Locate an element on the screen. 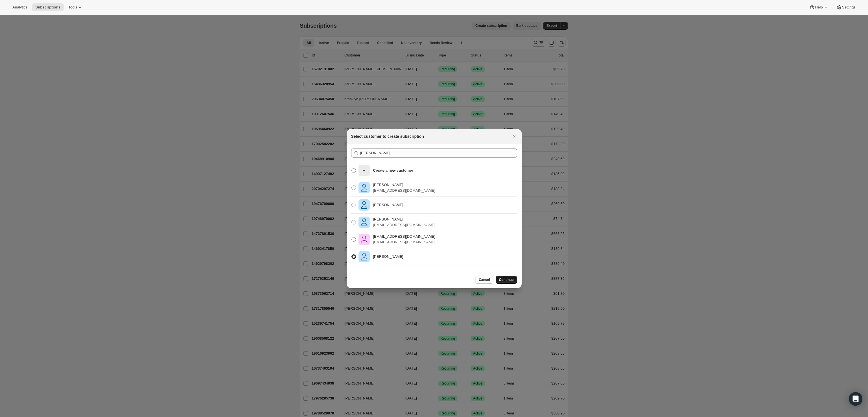  button: Help is located at coordinates (818, 8).